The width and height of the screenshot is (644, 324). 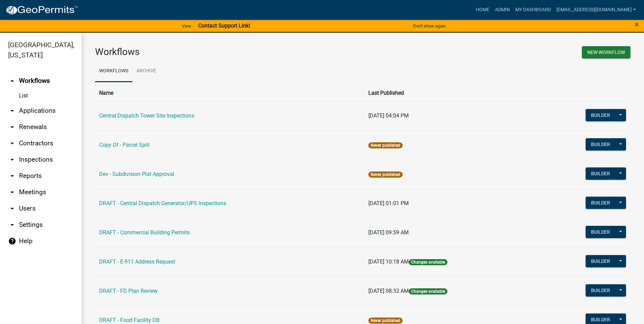 What do you see at coordinates (147, 116) in the screenshot?
I see `a: Central Dispatch Tower Site Inspections` at bounding box center [147, 116].